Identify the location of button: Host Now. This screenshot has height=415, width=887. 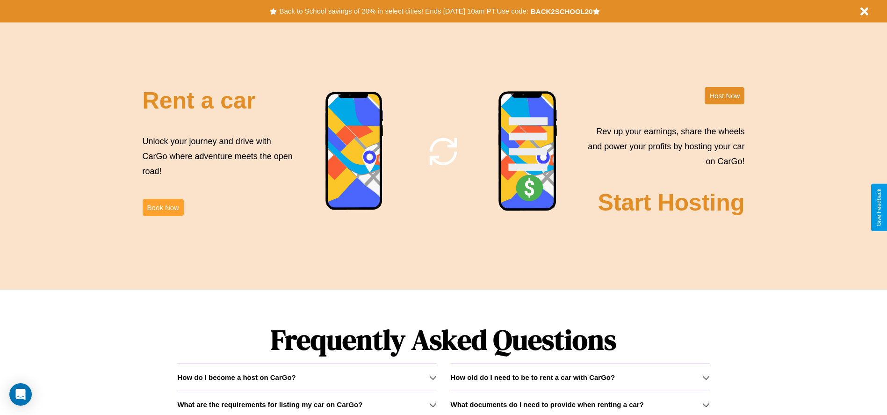
(725, 95).